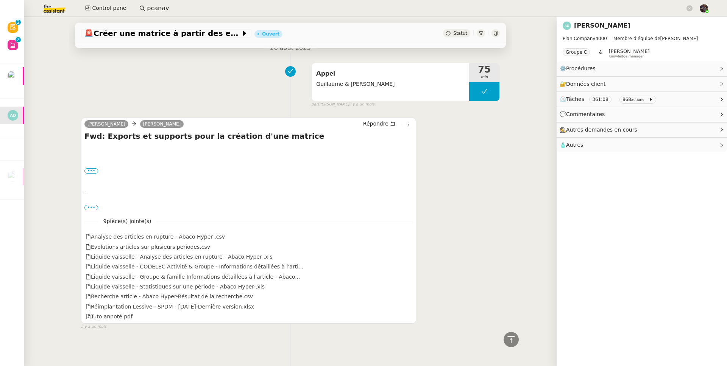 This screenshot has width=727, height=366. Describe the element at coordinates (169, 297) in the screenshot. I see `div: Recherche article - Abaco Hyper-Résultat de la recherche.csv` at that location.